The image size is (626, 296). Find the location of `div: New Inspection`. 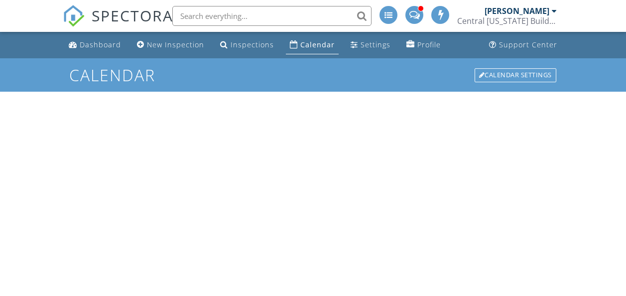

div: New Inspection is located at coordinates (175, 44).